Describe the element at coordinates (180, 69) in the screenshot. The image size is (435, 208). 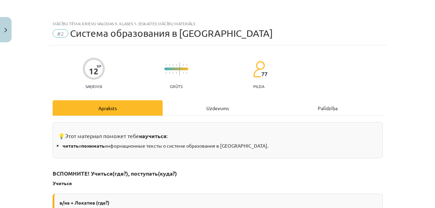
I see `img: icon-long-line-d9ea69661e0d244f92f715978eff75569469978d946b2353a9bb055b3ed8787d.svg` at that location.